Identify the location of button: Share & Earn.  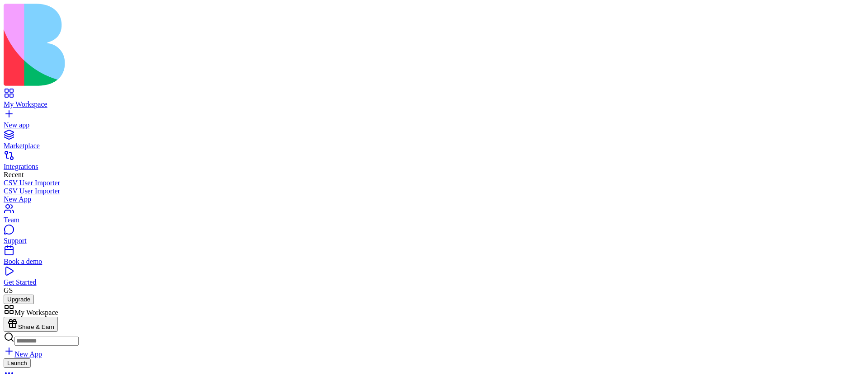
(31, 324).